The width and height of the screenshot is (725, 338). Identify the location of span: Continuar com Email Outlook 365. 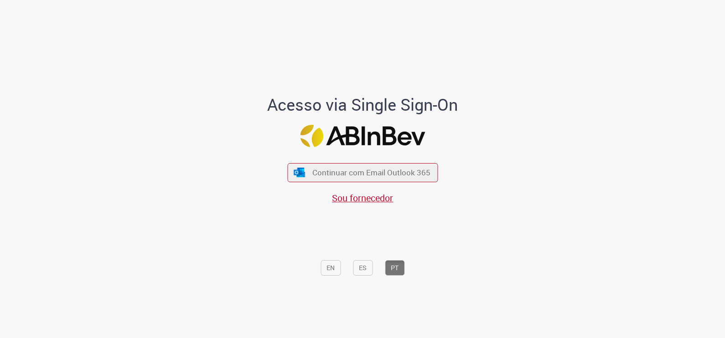
(371, 173).